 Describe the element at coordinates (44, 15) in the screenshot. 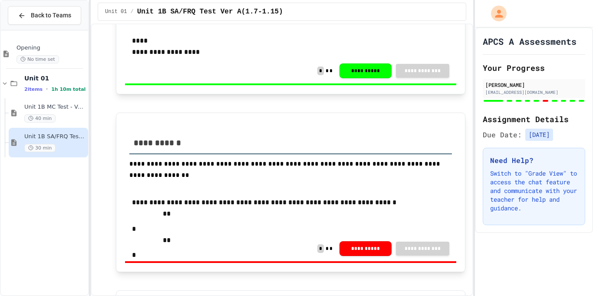

I see `button: Back to Teams` at that location.